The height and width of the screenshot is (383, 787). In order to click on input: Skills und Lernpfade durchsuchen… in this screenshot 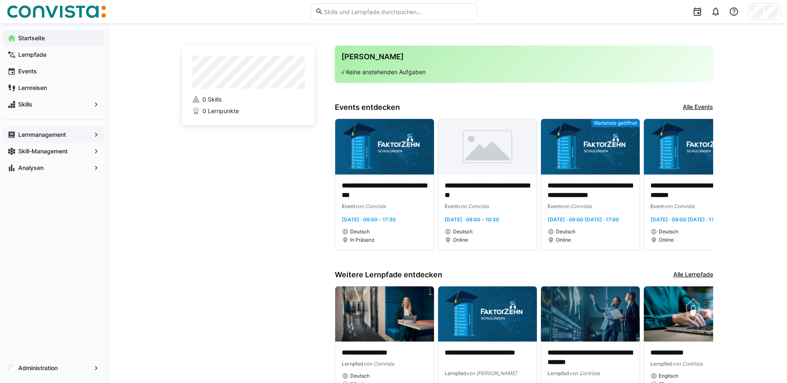, I will do `click(397, 12)`.